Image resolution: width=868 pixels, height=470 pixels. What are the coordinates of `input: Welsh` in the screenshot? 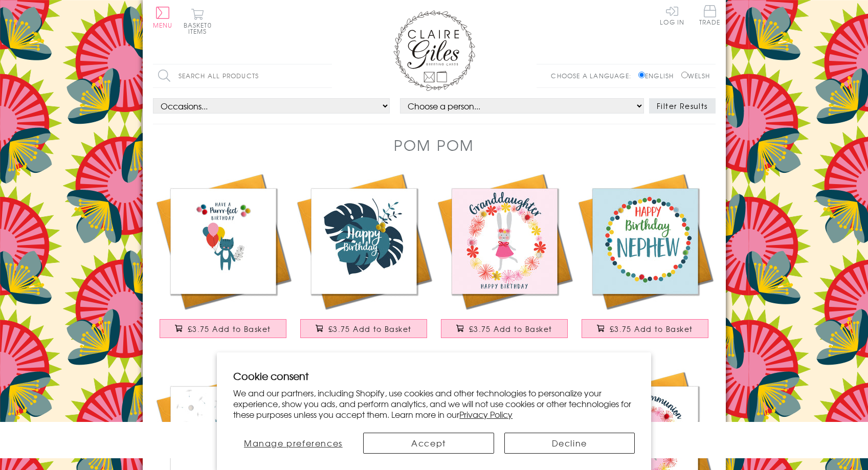 It's located at (685, 75).